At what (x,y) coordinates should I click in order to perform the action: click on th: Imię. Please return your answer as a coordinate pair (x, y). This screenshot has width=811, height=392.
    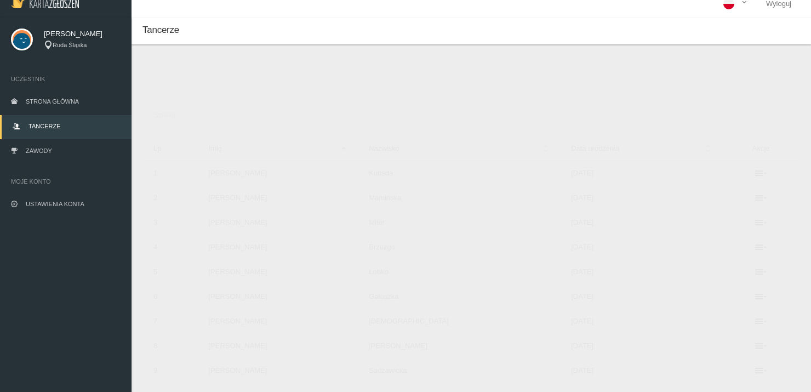
    Looking at the image, I should click on (277, 149).